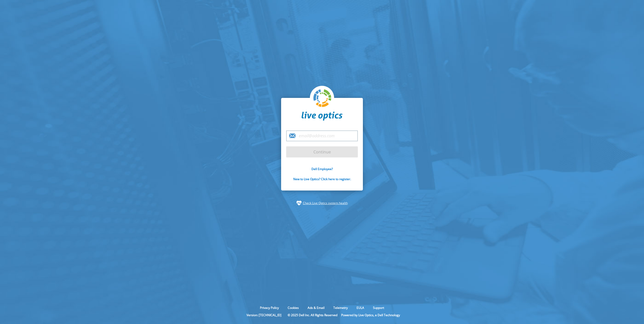  I want to click on a: Check Live Optics system health, so click(325, 203).